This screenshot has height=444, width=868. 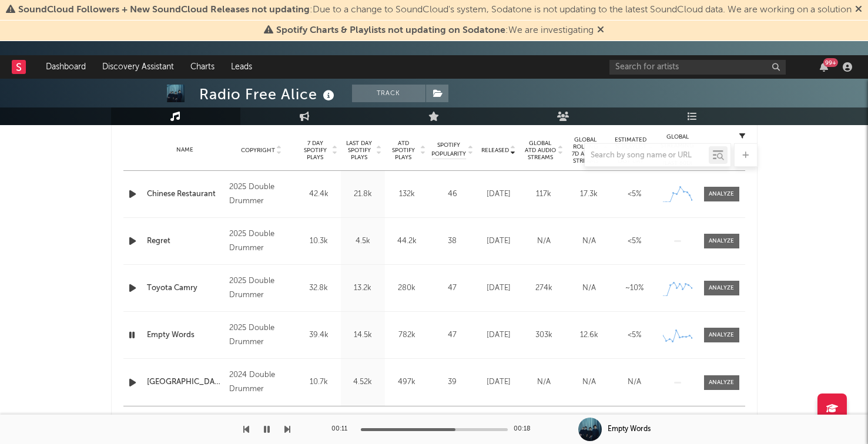 I want to click on span: SoundCloud Followers + New SoundCloud Releases not updating, so click(x=164, y=10).